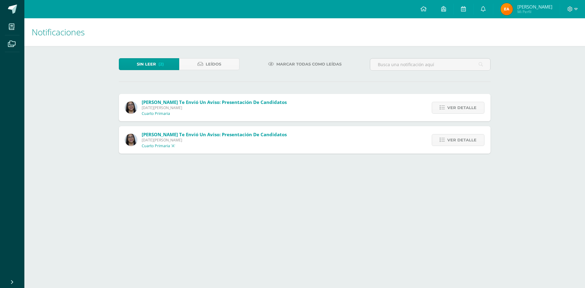 This screenshot has width=585, height=288. I want to click on a: Marcar todas como leídas, so click(305, 64).